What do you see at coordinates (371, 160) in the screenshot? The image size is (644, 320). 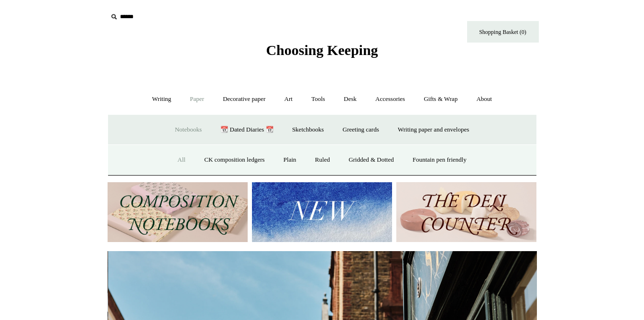 I see `a: Gridded & Dotted` at bounding box center [371, 160].